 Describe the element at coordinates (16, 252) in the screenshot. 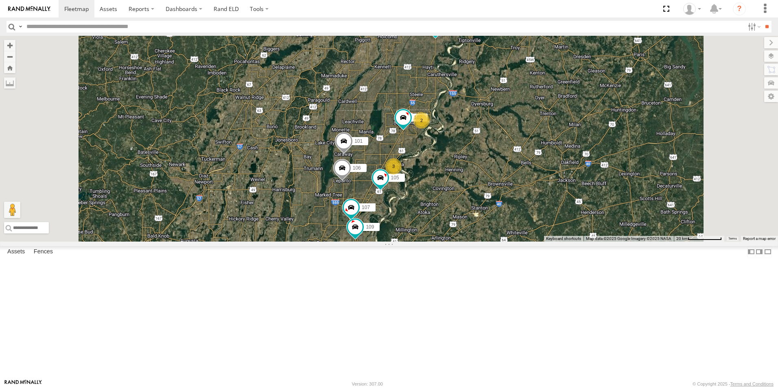

I see `label: Assets` at that location.